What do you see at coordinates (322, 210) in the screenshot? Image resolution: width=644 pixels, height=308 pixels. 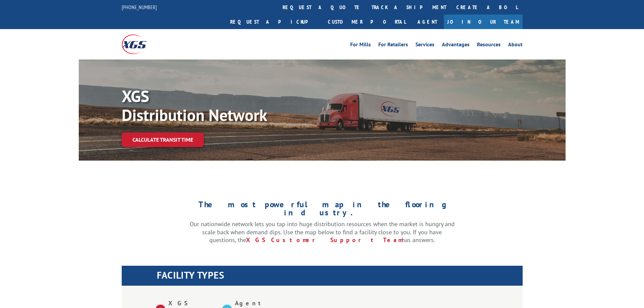 I see `h1: The most powerful map in the flooring industry.` at bounding box center [322, 210].